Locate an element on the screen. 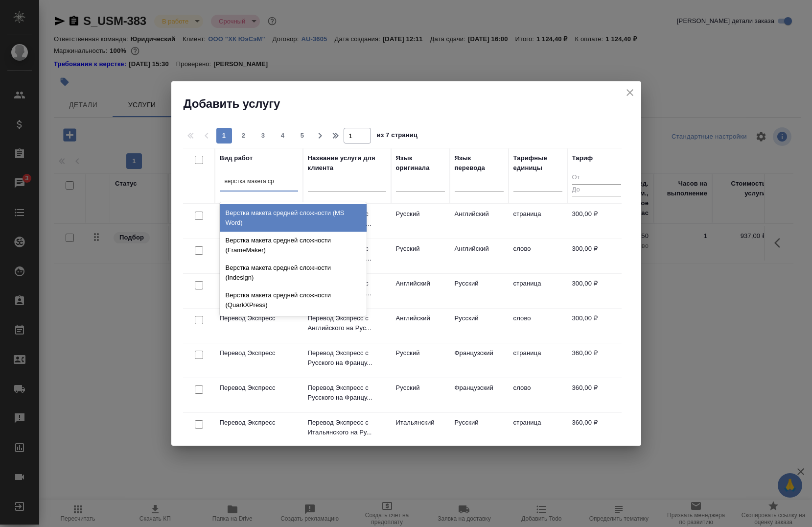 The image size is (812, 527). td: Итальянский is located at coordinates (421, 430).